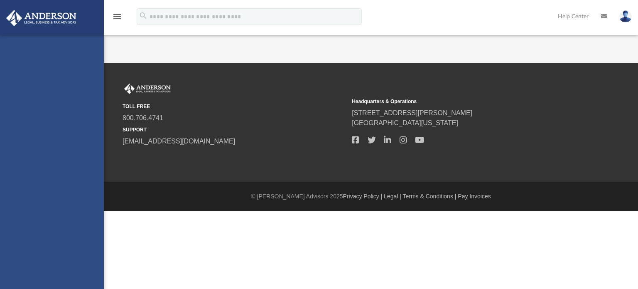  What do you see at coordinates (363, 196) in the screenshot?
I see `a: Privacy Policy |` at bounding box center [363, 196].